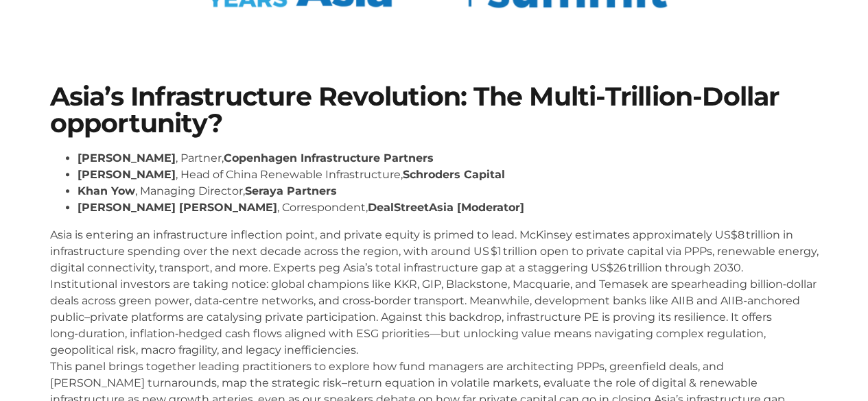 The image size is (868, 401). Describe the element at coordinates (434, 110) in the screenshot. I see `h1: Asia’s Infrastructure Revolution: The Multi-Trillion-Dollar opportunity?` at that location.